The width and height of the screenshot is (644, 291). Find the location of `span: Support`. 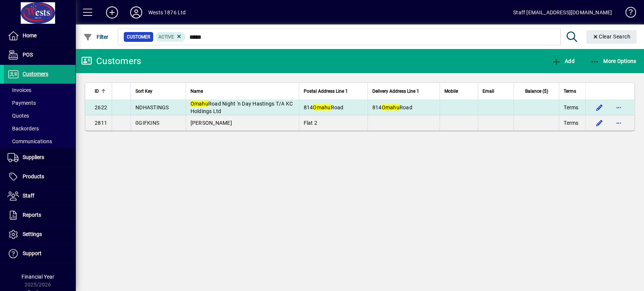

span: Support is located at coordinates (32, 253).